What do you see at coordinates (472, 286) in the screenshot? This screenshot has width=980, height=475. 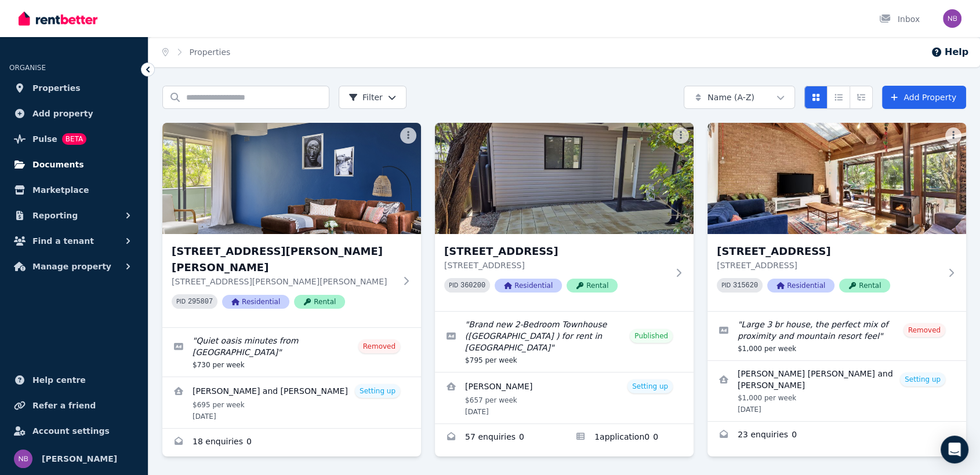 I see `code: 360200` at bounding box center [472, 286].